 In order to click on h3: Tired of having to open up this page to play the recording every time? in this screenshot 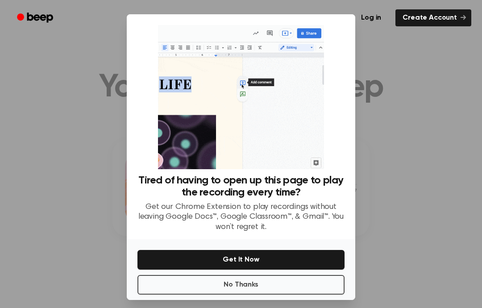, I will do `click(241, 187)`.